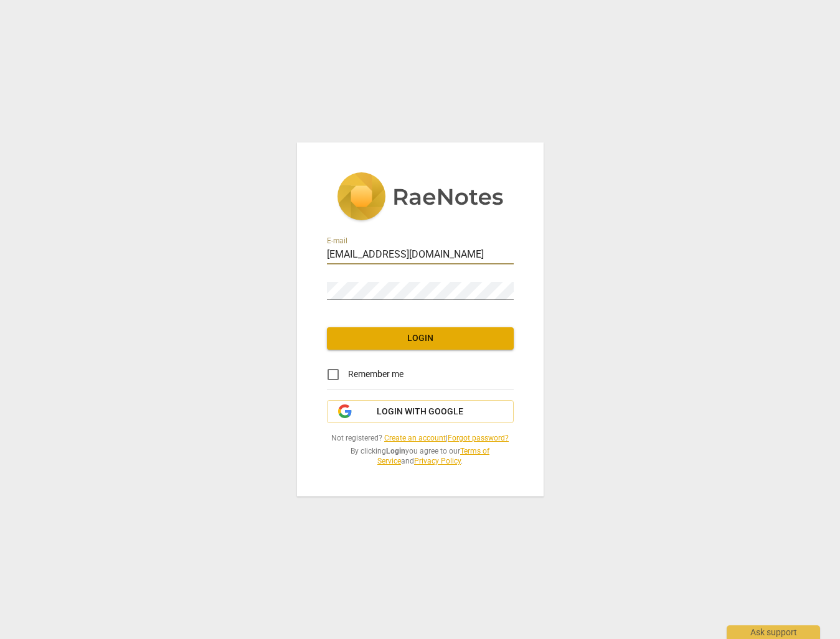  Describe the element at coordinates (420, 412) in the screenshot. I see `button: Login with Google` at that location.